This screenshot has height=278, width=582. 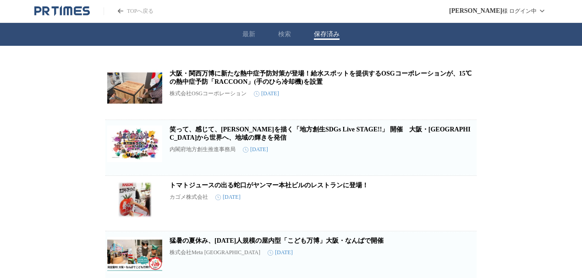 What do you see at coordinates (285, 34) in the screenshot?
I see `button: 検索` at bounding box center [285, 34].